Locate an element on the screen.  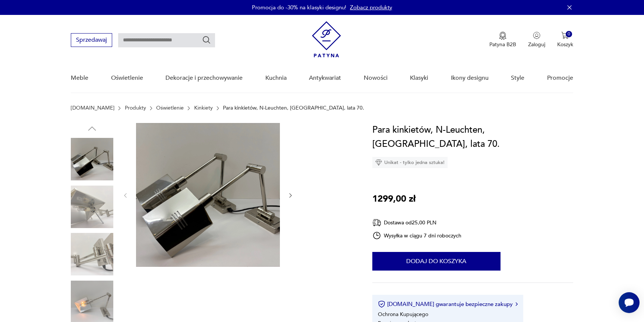
button: Patyna B2B is located at coordinates (502, 40).